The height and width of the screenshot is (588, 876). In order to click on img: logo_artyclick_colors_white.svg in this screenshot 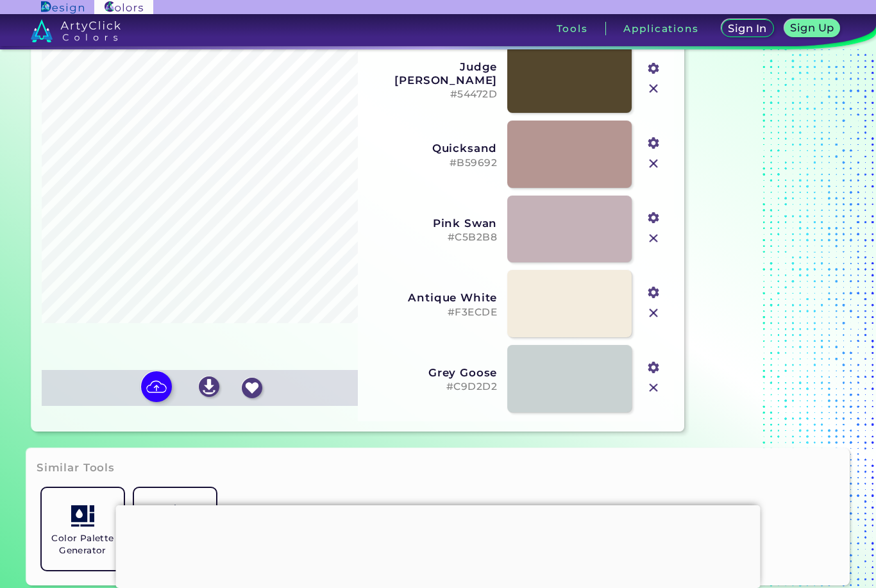, I will do `click(76, 31)`.